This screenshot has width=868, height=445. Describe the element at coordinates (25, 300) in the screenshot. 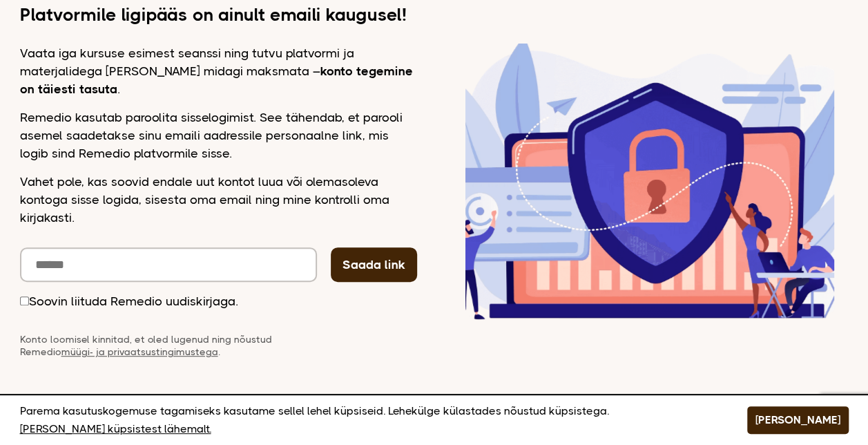

I see `input: Soovin liituda Remedio uudiskirjaga.` at that location.